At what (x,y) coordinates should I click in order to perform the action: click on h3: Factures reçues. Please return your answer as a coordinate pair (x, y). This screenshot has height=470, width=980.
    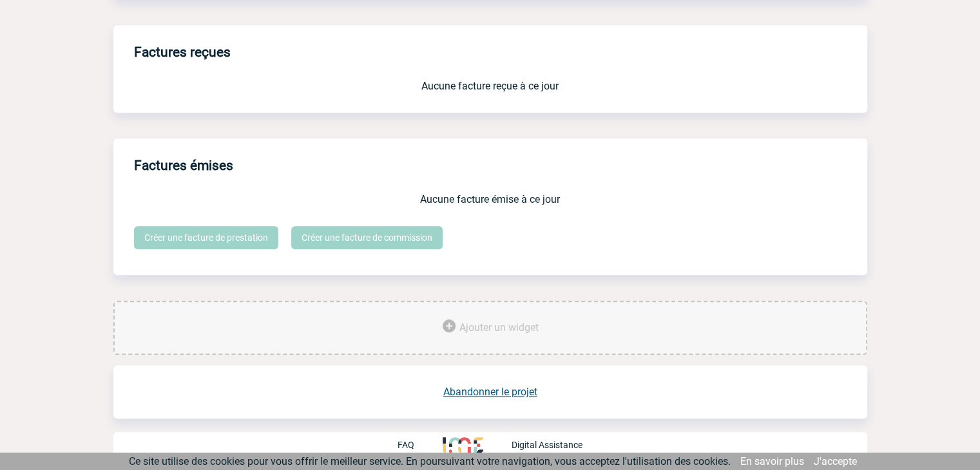
    Looking at the image, I should click on (501, 53).